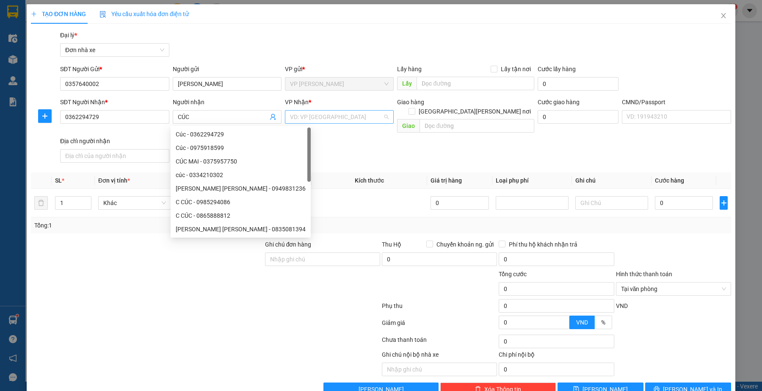 The image size is (762, 391). I want to click on span: Tổng cước, so click(513, 274).